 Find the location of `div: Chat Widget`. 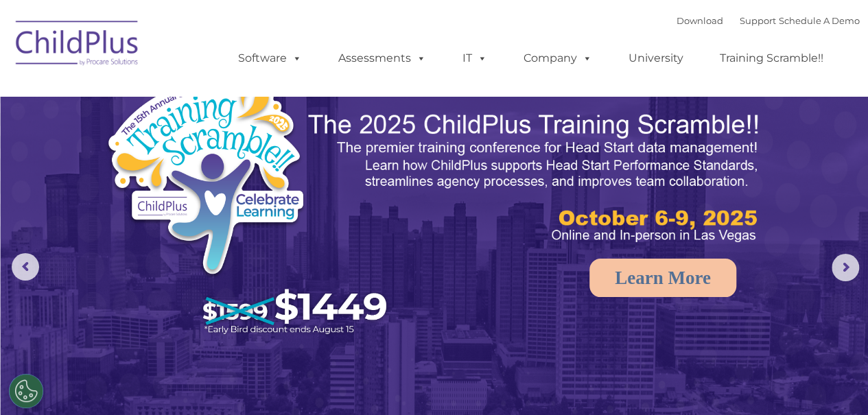

div: Chat Widget is located at coordinates (755, 341).